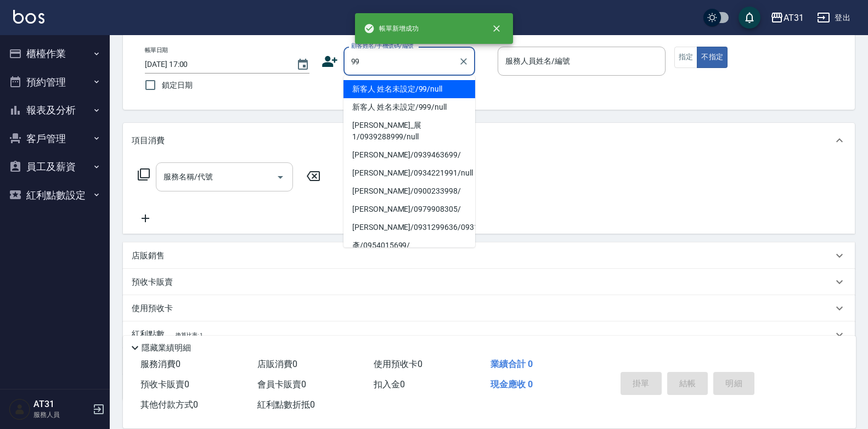 Image resolution: width=868 pixels, height=429 pixels. Describe the element at coordinates (793, 18) in the screenshot. I see `div: AT31` at that location.